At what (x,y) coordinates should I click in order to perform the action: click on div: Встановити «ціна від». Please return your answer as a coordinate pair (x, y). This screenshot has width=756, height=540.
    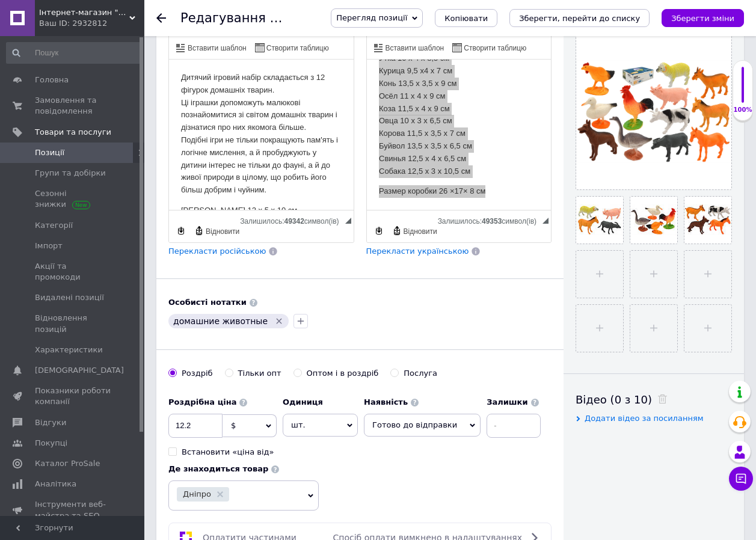
    Looking at the image, I should click on (228, 452).